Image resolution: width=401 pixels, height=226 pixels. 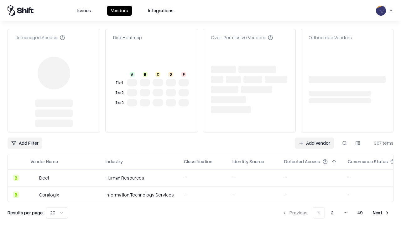 I want to click on button: 1, so click(x=319, y=213).